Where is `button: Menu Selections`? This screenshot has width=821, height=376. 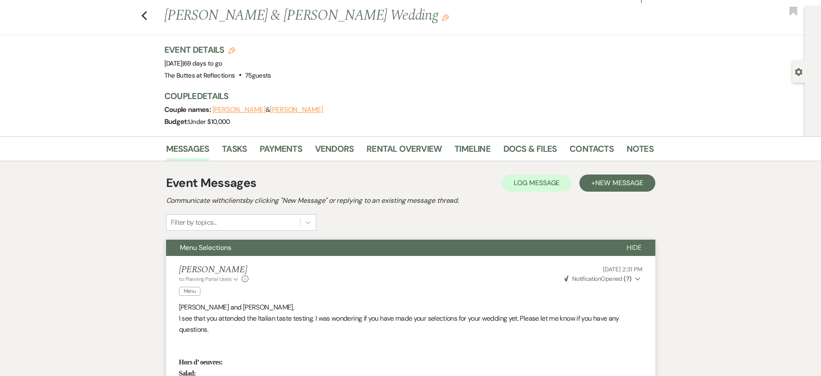 button: Menu Selections is located at coordinates (389, 248).